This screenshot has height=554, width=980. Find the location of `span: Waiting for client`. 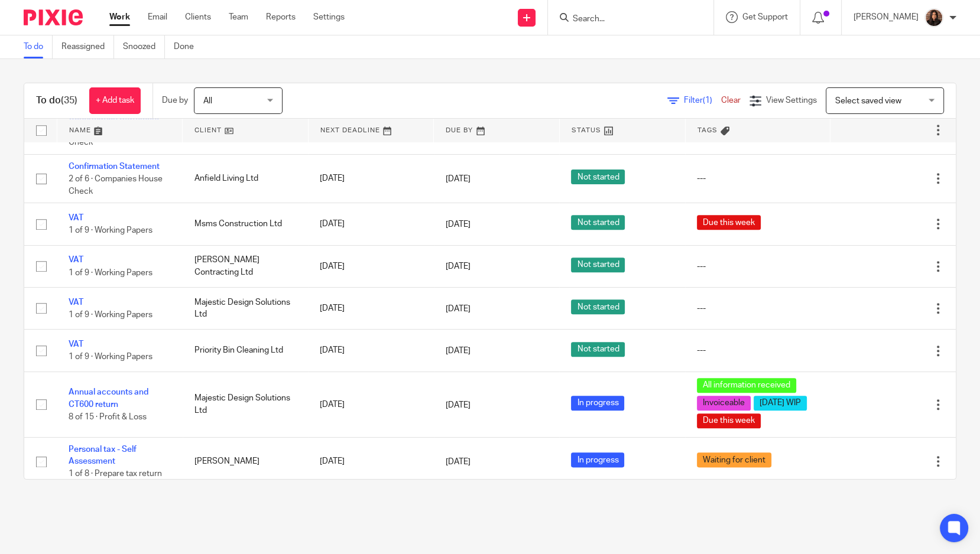

span: Waiting for client is located at coordinates (734, 460).